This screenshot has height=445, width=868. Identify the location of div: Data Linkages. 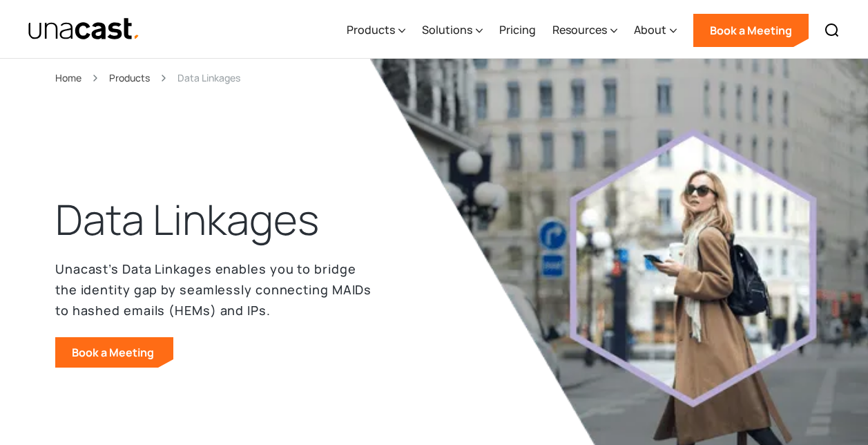
(208, 77).